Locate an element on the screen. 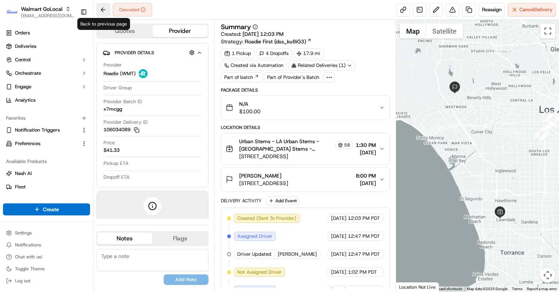 The image size is (559, 292). button: CancelDelivery is located at coordinates (531, 10).